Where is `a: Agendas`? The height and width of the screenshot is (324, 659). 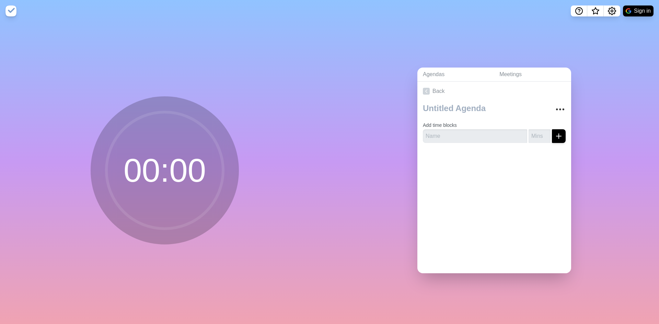
a: Agendas is located at coordinates (455, 74).